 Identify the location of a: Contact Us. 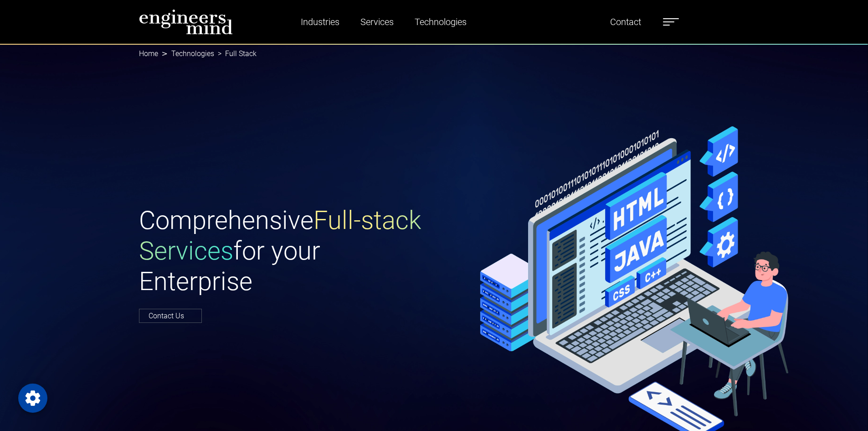
(171, 316).